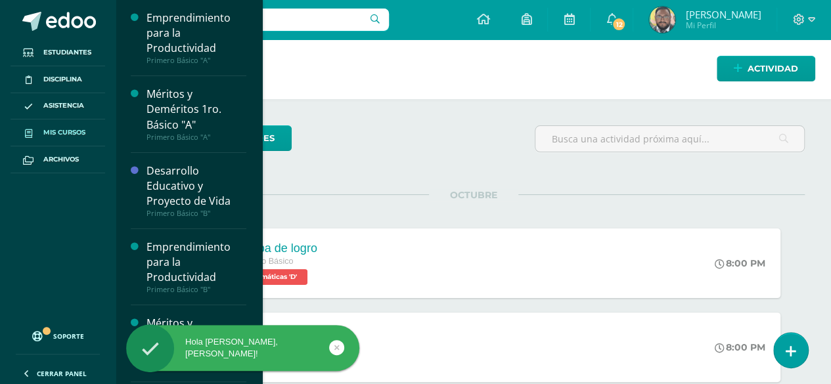 This screenshot has height=384, width=831. What do you see at coordinates (662, 20) in the screenshot?
I see `img: bed464ecf211d7b12cd6e304ab9921a6.png` at bounding box center [662, 20].